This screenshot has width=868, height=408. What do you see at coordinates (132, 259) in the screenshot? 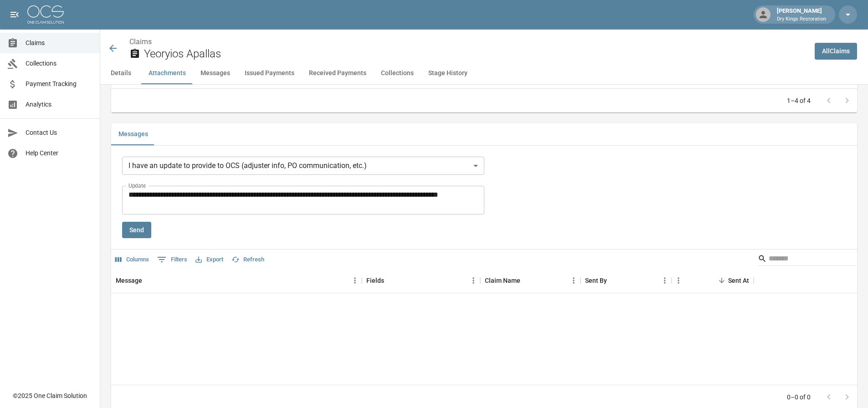
I see `button: Select columns` at bounding box center [132, 259].